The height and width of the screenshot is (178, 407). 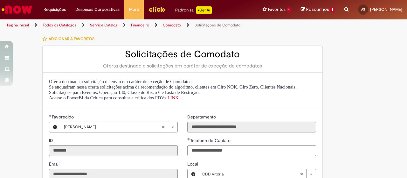 I want to click on label: Somente leitura - Departamento, so click(x=202, y=117).